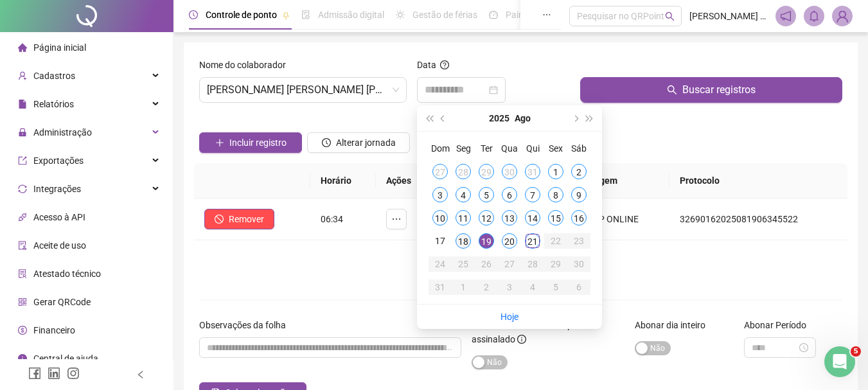  Describe the element at coordinates (493, 15) in the screenshot. I see `span: dashboard` at that location.